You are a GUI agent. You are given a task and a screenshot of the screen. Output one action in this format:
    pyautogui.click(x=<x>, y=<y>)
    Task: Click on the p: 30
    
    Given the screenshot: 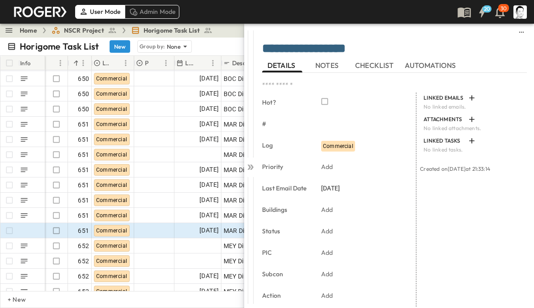 What is the action you would take?
    pyautogui.click(x=504, y=9)
    